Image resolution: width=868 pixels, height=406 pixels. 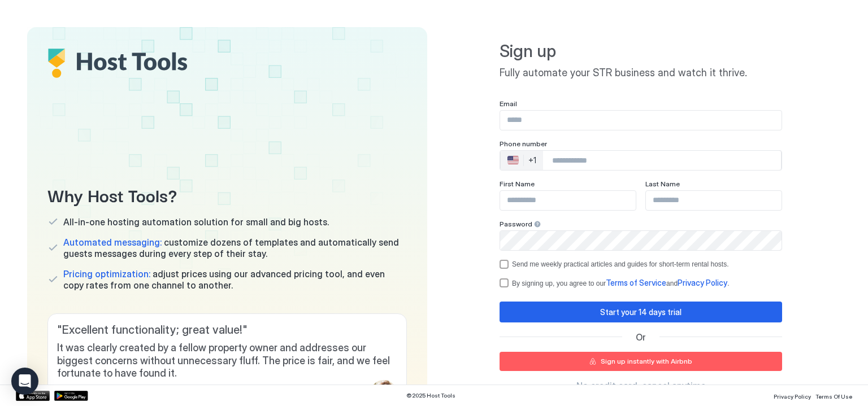 What do you see at coordinates (25, 381) in the screenshot?
I see `div: Open Intercom Messenger` at bounding box center [25, 381].